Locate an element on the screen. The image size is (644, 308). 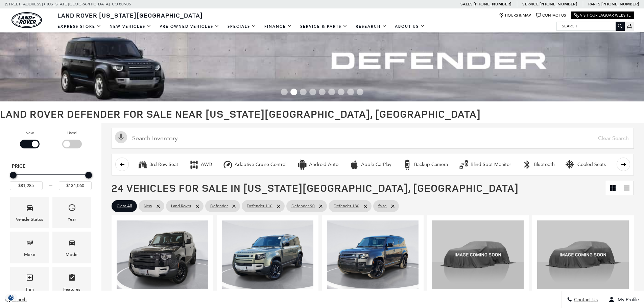
button: Apple CarPlayApple CarPlay is located at coordinates (370, 165).